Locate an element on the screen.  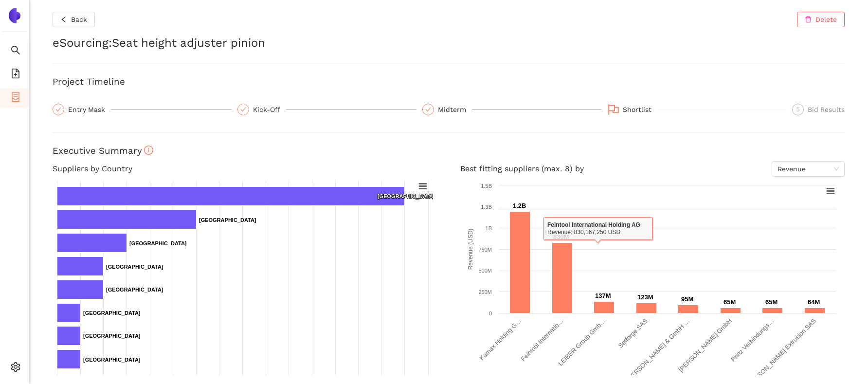
text: Feintool Internatio… is located at coordinates (542, 339).